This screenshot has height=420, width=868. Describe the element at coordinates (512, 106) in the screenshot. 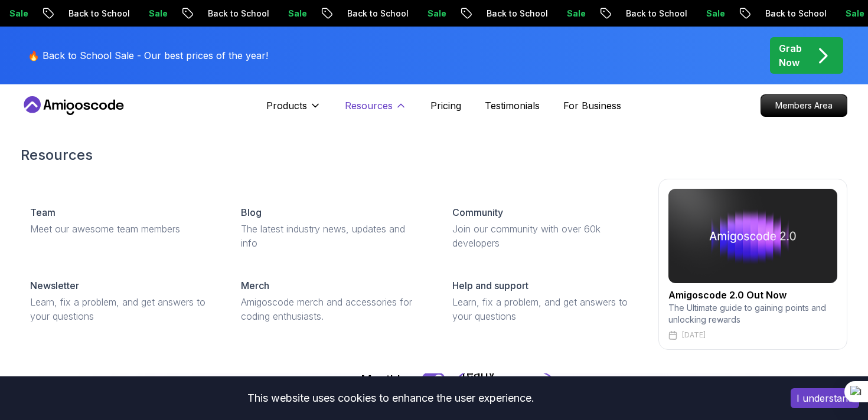

I see `a: Testimonials` at that location.